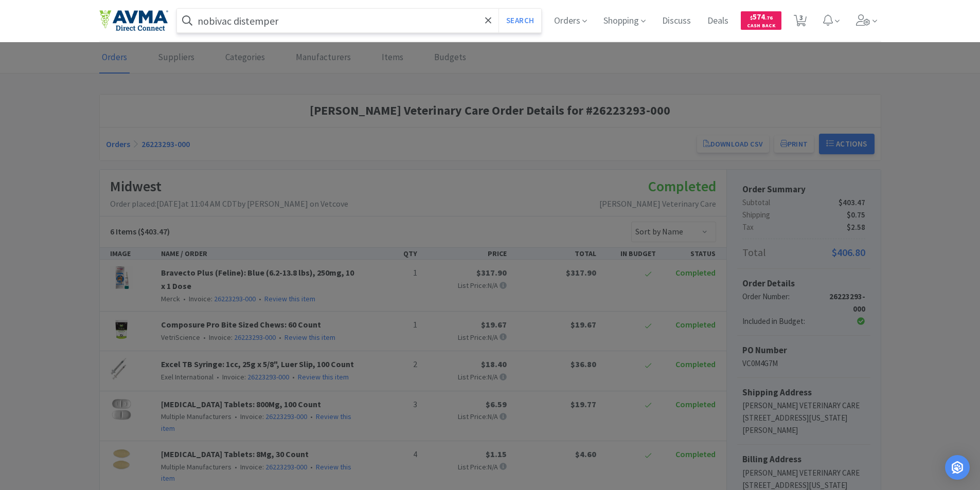  I want to click on img: e4e33dab9f054f5782a47901c742baa9_102.png, so click(133, 21).